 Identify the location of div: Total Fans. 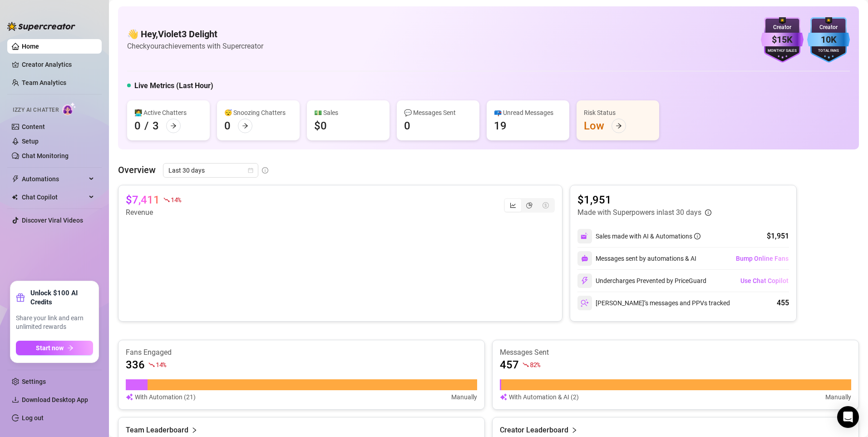
(829, 51).